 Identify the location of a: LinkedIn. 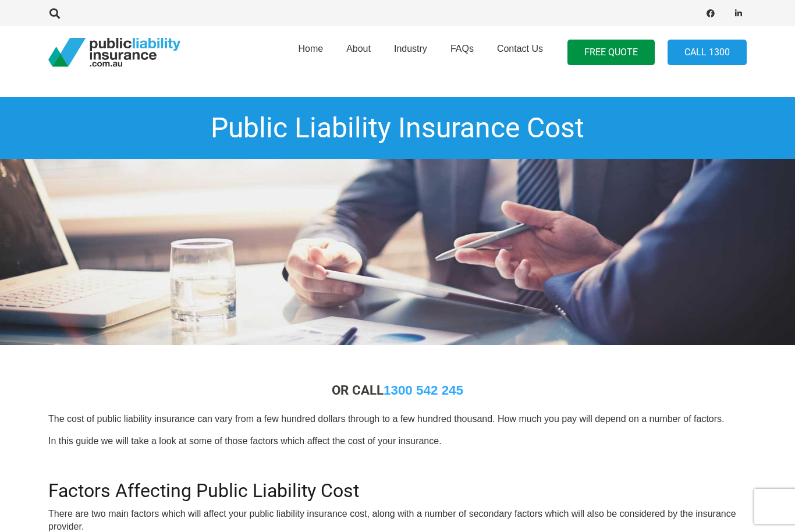
(739, 14).